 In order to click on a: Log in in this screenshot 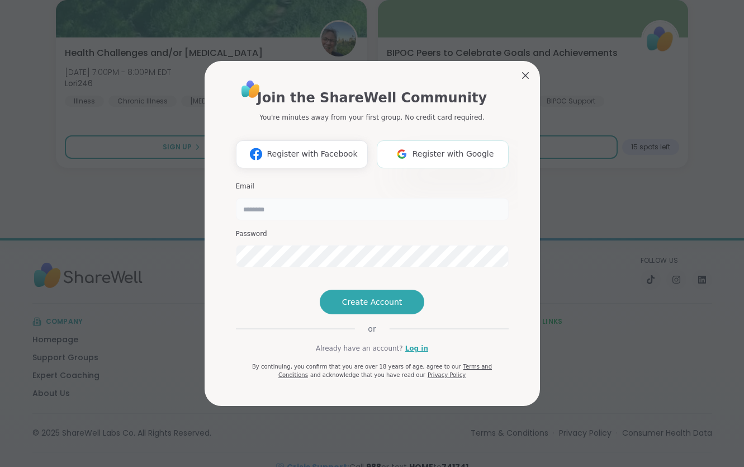, I will do `click(417, 348)`.